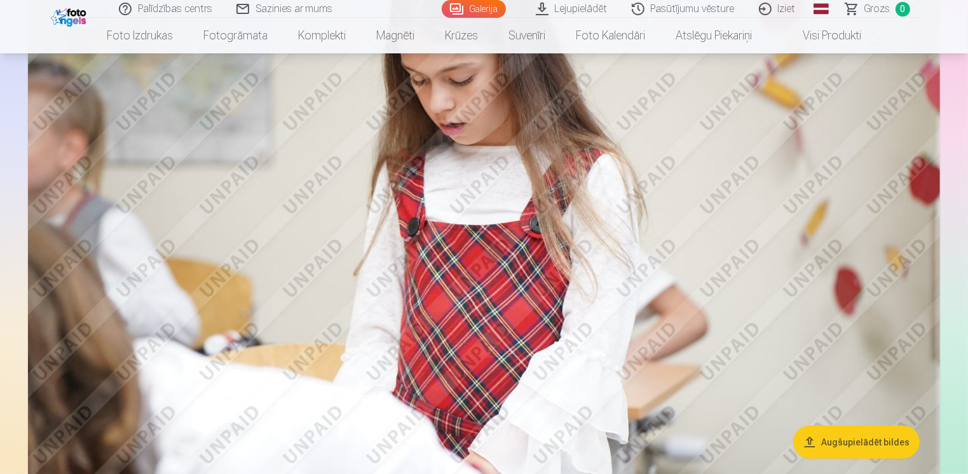 This screenshot has height=474, width=968. What do you see at coordinates (877, 9) in the screenshot?
I see `span: Grozs` at bounding box center [877, 9].